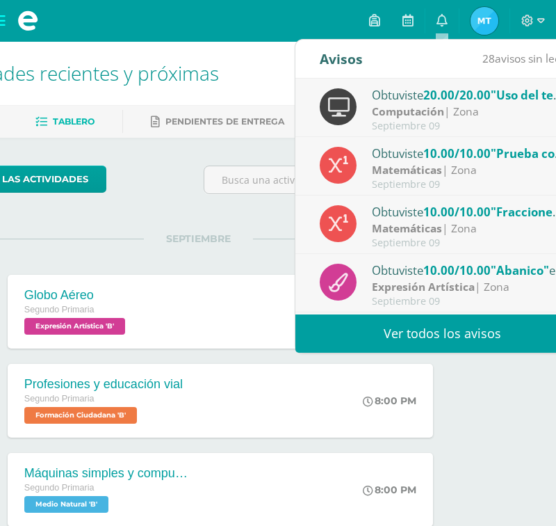  What do you see at coordinates (457, 95) in the screenshot?
I see `span: 20.00/20.00` at bounding box center [457, 95].